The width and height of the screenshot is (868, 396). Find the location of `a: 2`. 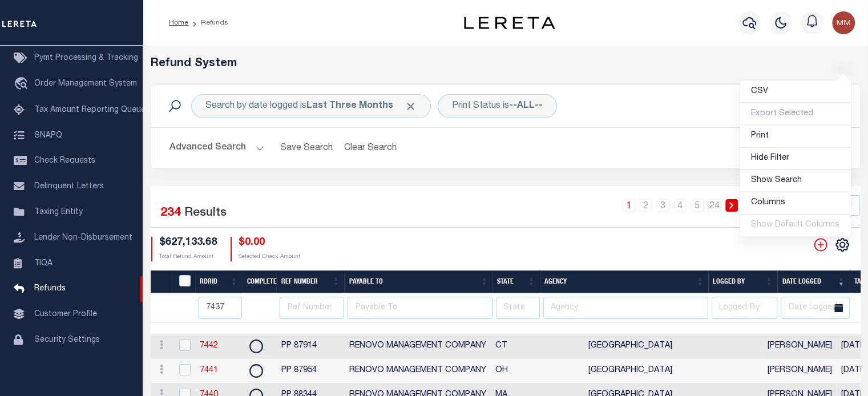

a: 2 is located at coordinates (646, 205).